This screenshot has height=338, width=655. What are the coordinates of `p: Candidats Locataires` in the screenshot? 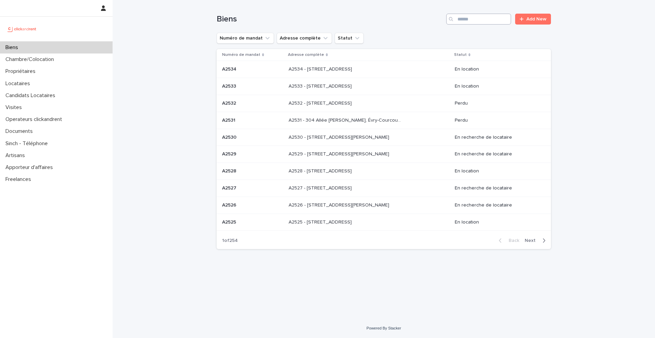 It's located at (32, 96).